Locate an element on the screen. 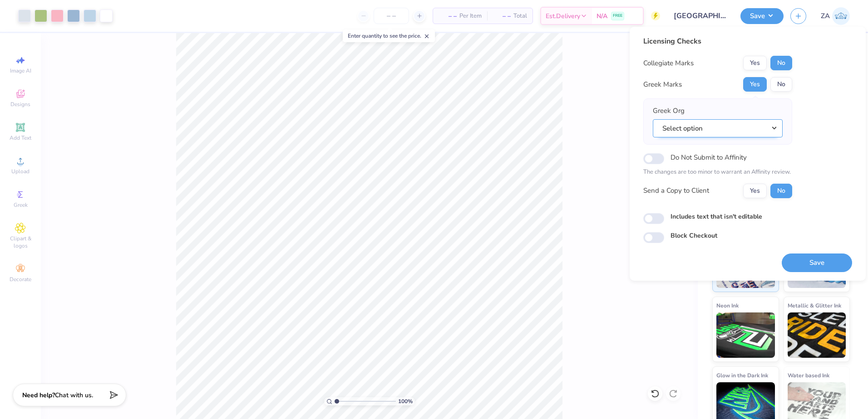  button: Select option is located at coordinates (717, 128).